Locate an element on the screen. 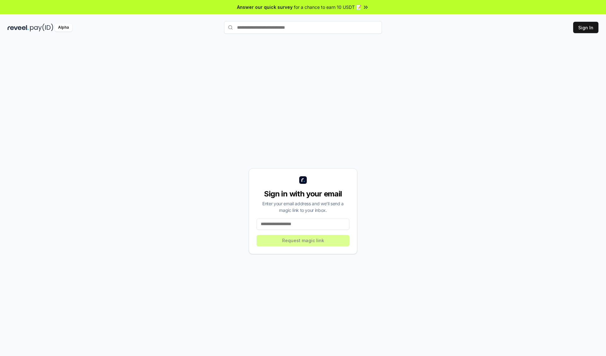 This screenshot has height=356, width=606. img: logo_small is located at coordinates (303, 180).